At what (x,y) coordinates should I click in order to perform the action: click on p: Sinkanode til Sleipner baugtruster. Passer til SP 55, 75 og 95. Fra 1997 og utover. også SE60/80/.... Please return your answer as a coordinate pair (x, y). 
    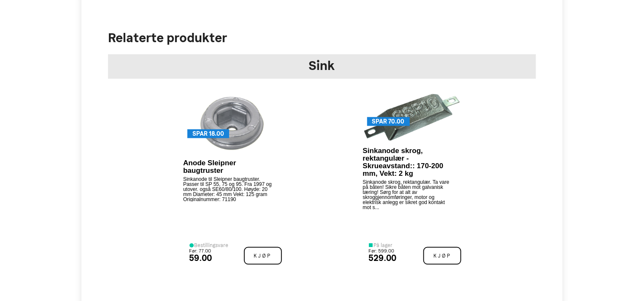
    Looking at the image, I should click on (228, 189).